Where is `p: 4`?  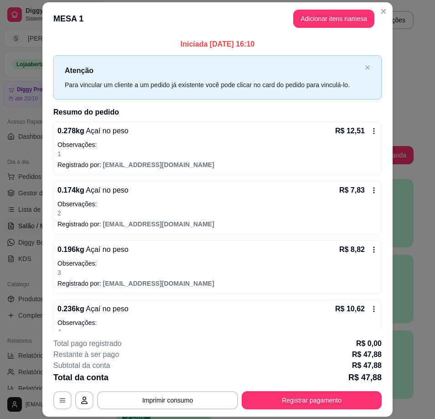 p: 4 is located at coordinates (218, 332).